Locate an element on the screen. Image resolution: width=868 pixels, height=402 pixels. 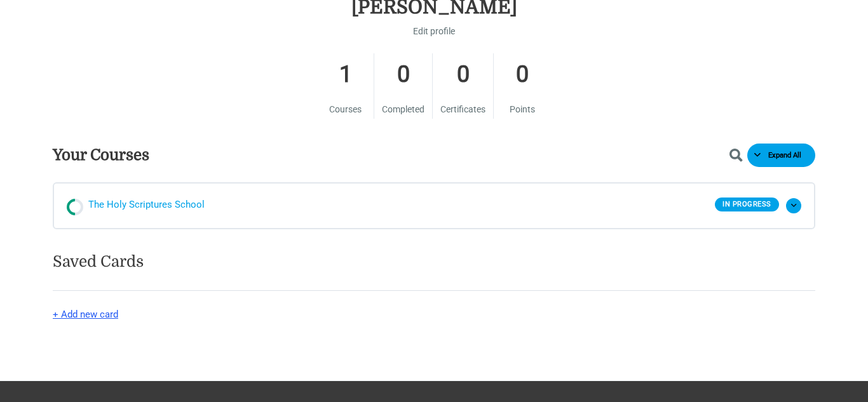
span: Certificates is located at coordinates (463, 109).